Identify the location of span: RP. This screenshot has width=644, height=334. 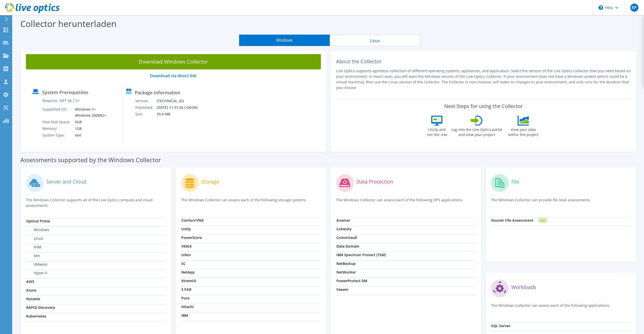
(634, 8).